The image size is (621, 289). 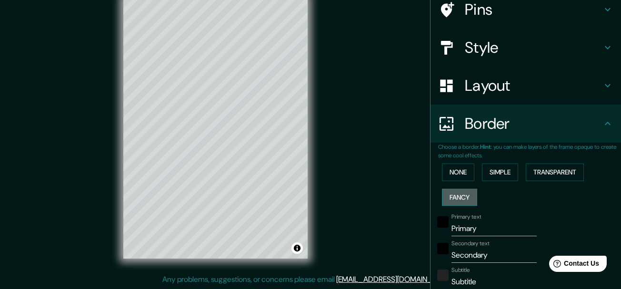 What do you see at coordinates (45, 11) in the screenshot?
I see `span: Contact Us` at bounding box center [45, 11].